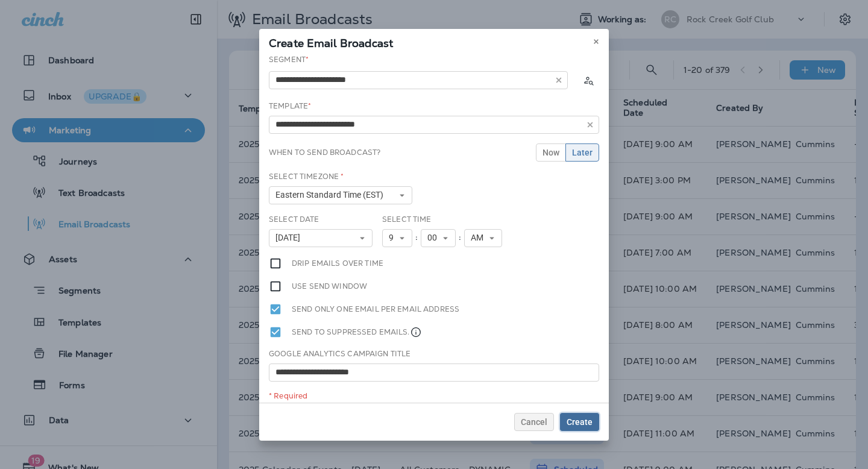 The width and height of the screenshot is (868, 469). What do you see at coordinates (394, 238) in the screenshot?
I see `span: 9` at bounding box center [394, 238].